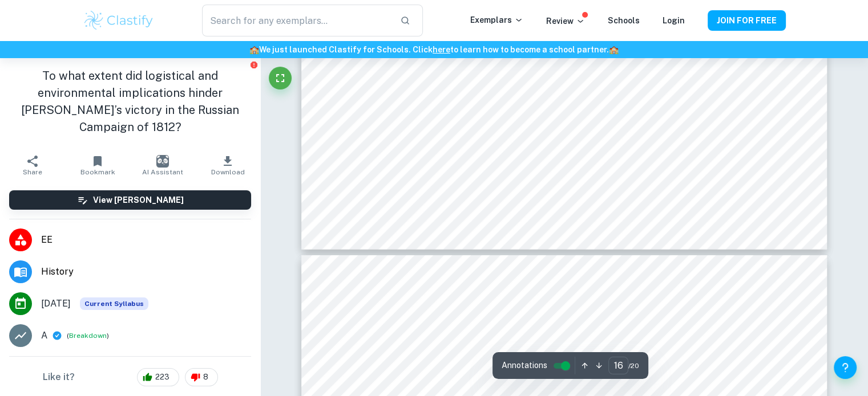 The width and height of the screenshot is (868, 396). Describe the element at coordinates (119, 20) in the screenshot. I see `a: Clastify logo` at that location.